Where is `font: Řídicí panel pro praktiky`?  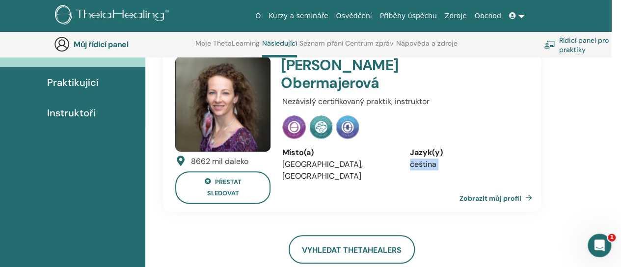 font: Řídicí panel pro praktiky is located at coordinates (583, 44).